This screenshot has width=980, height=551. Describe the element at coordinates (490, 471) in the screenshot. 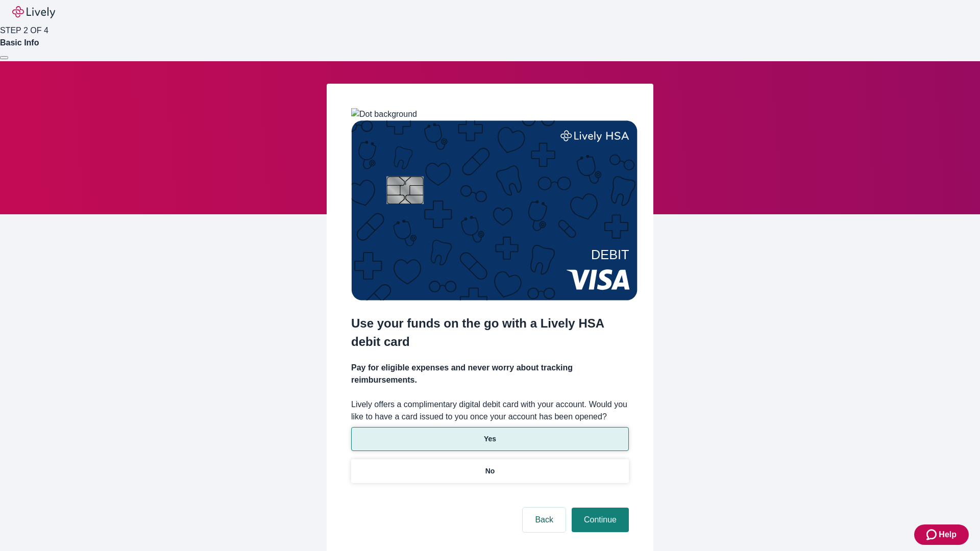

I see `button: No` at that location.